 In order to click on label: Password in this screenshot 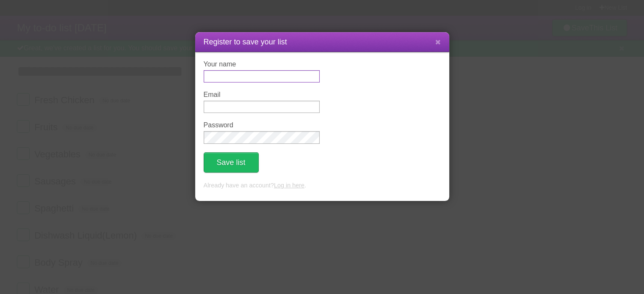, I will do `click(262, 125)`.